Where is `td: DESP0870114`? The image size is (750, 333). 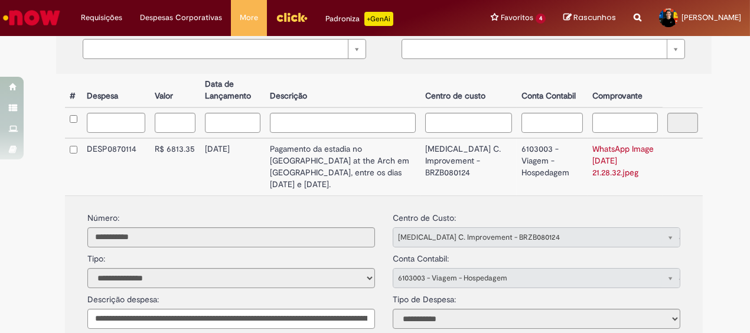 td: DESP0870114 is located at coordinates (116, 166).